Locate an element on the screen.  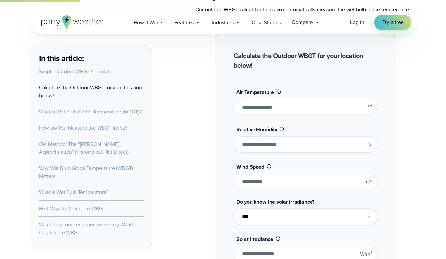
span: How it Works is located at coordinates (148, 23).